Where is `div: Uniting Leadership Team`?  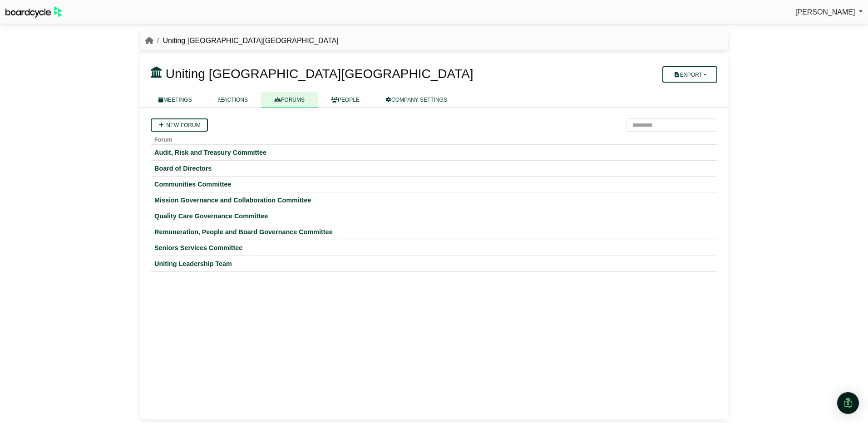
div: Uniting Leadership Team is located at coordinates (434, 264).